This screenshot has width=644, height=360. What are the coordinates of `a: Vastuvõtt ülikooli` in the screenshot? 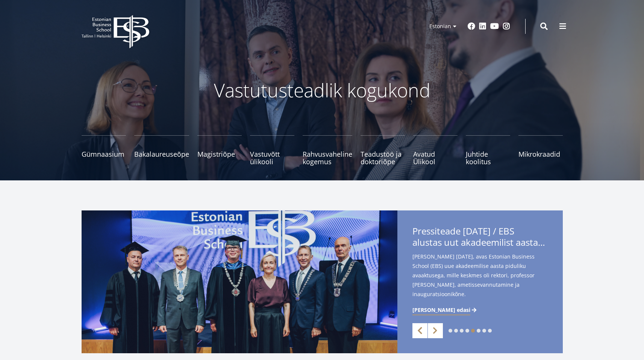 It's located at (272, 150).